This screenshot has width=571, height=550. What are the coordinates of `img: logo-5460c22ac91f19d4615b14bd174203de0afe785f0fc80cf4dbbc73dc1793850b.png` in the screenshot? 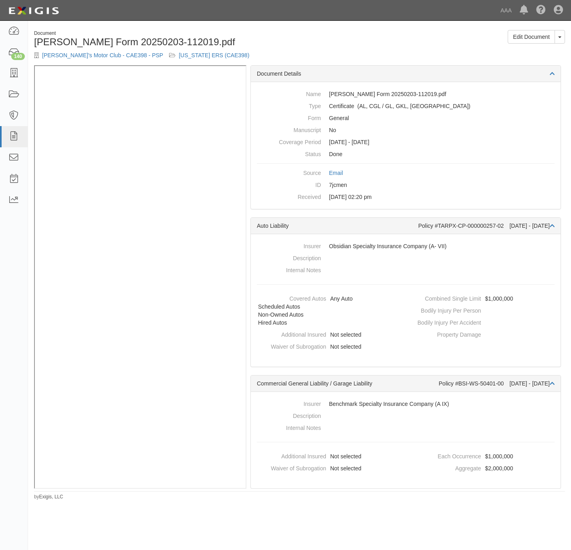 It's located at (34, 11).